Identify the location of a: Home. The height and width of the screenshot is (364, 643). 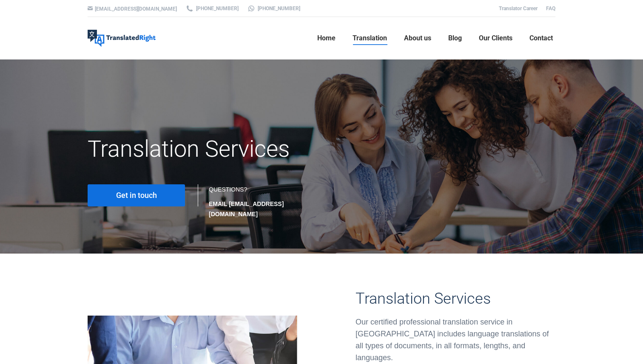
(326, 38).